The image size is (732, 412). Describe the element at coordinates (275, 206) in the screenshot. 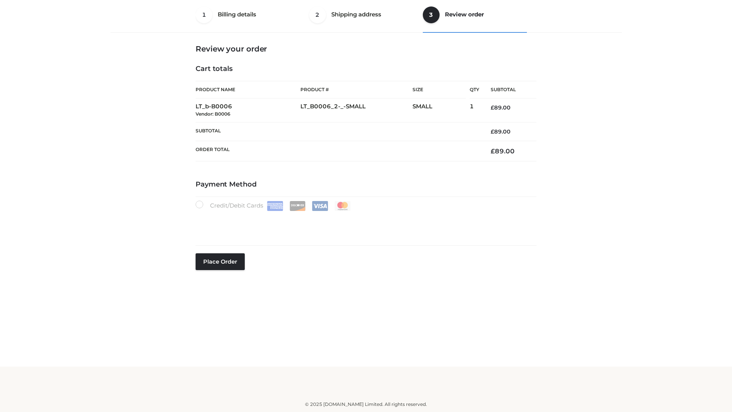

I see `img: Amex` at that location.